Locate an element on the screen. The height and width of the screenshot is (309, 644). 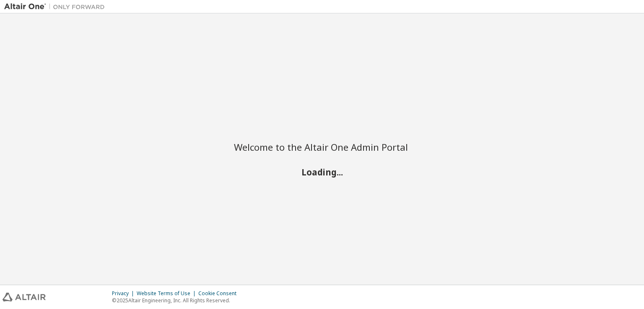
div: Cookie Consent is located at coordinates (220, 293).